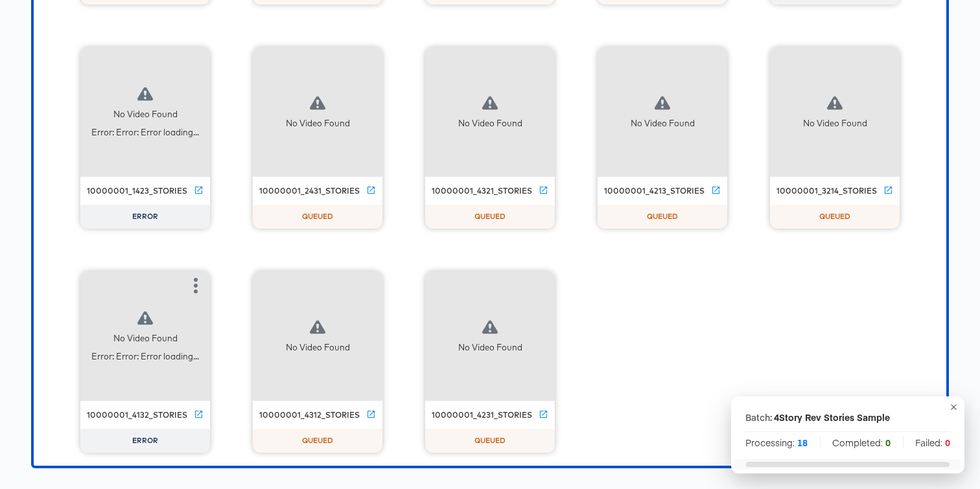  What do you see at coordinates (831, 417) in the screenshot?
I see `div: 4Story Rev Stories Sample` at bounding box center [831, 417].